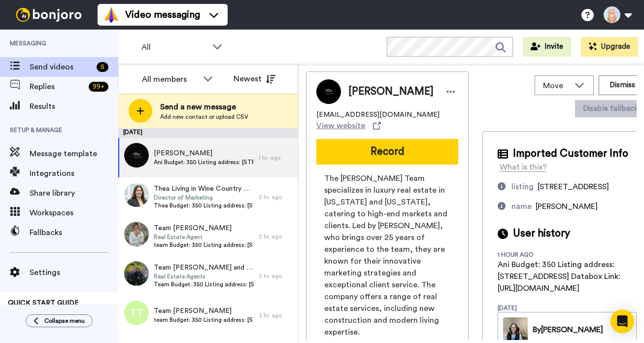 The image size is (644, 343). I want to click on img: Image of Ani Tracy Tutor, so click(329, 92).